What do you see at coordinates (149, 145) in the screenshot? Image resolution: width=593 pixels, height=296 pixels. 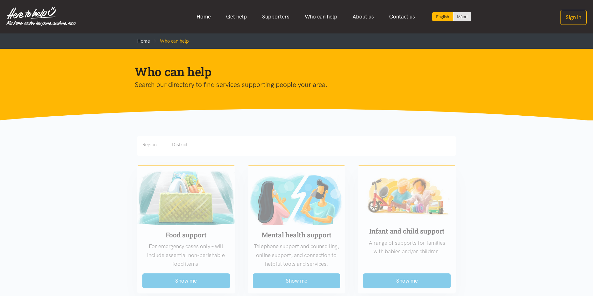 I see `div: Region` at bounding box center [149, 145].